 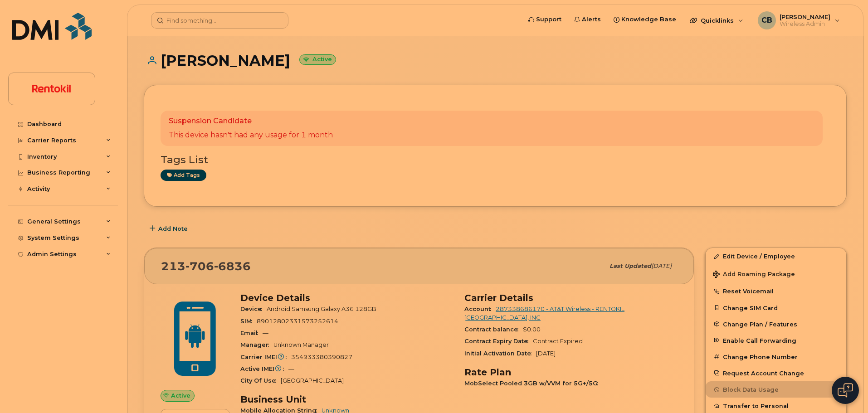 I want to click on button: Enable Call Forwarding, so click(x=776, y=340).